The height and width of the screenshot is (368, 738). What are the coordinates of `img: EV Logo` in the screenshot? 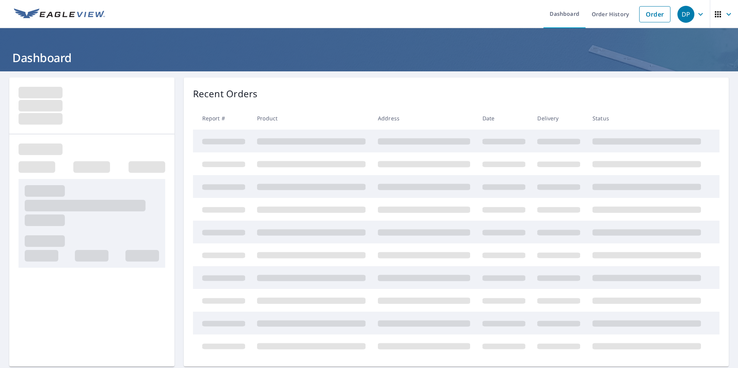 It's located at (59, 14).